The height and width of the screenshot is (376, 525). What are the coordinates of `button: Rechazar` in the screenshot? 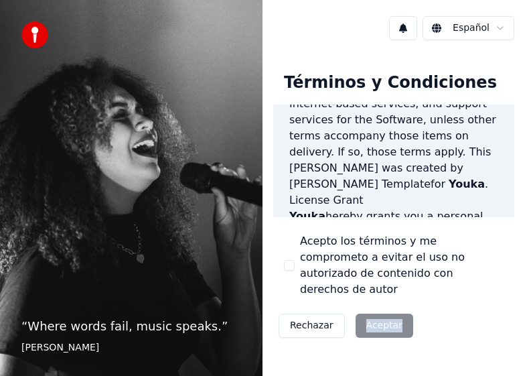 It's located at (311, 325).